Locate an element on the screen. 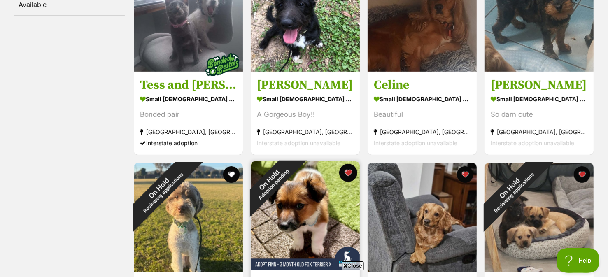 This screenshot has height=277, width=608. span: Adoption pending is located at coordinates (274, 184).